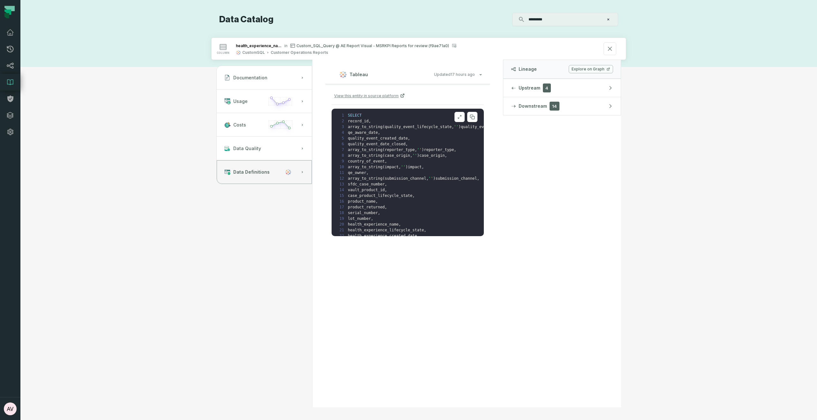 The width and height of the screenshot is (817, 420). I want to click on span: case_product_lifecycle_state, so click(380, 196).